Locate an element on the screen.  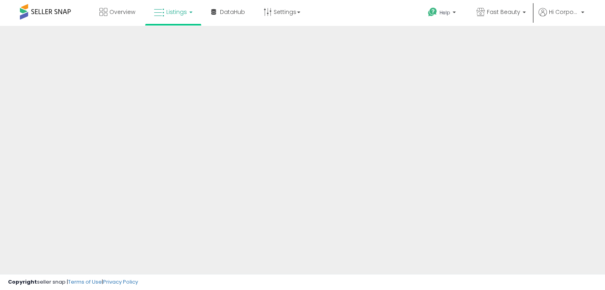
i: Get Help is located at coordinates (432, 12).